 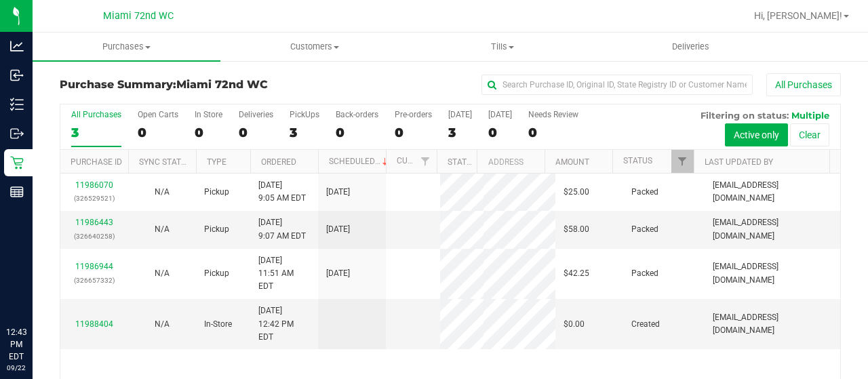 What do you see at coordinates (304, 115) in the screenshot?
I see `div: PickUps` at bounding box center [304, 115].